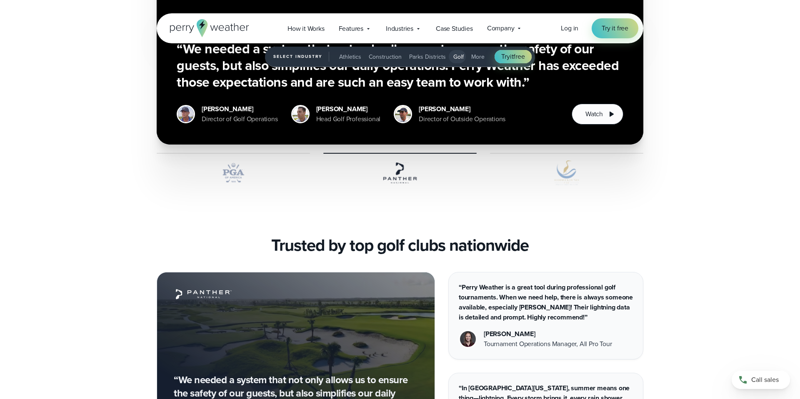 This screenshot has width=800, height=399. Describe the element at coordinates (350, 57) in the screenshot. I see `button: Athletics` at that location.